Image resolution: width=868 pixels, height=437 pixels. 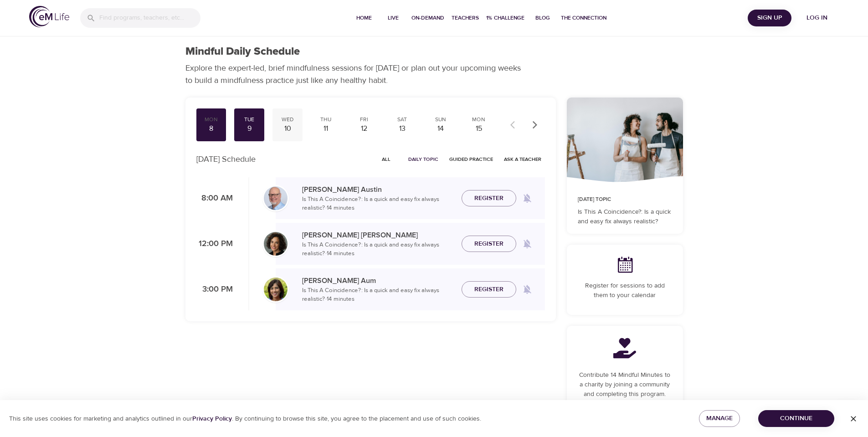 What do you see at coordinates (364, 120) in the screenshot?
I see `div: Fri` at bounding box center [364, 120].